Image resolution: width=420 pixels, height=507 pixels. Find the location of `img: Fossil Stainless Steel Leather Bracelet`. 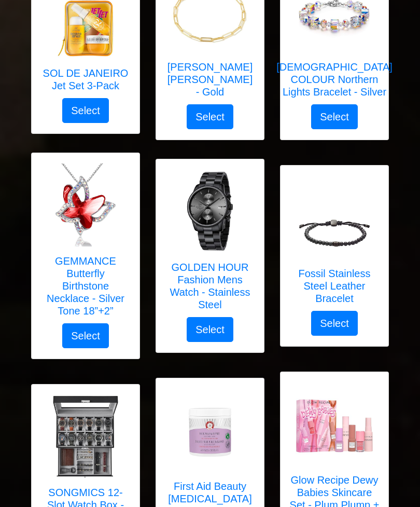

img: Fossil Stainless Steel Leather Bracelet is located at coordinates (335, 218).